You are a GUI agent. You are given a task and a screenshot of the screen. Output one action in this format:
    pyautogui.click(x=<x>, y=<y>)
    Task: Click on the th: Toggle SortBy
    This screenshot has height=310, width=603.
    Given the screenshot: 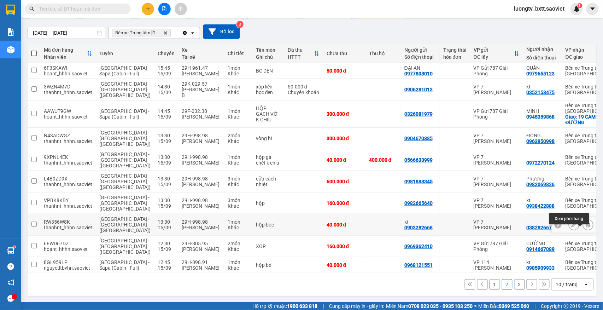 What is the action you would take?
    pyautogui.click(x=68, y=53)
    